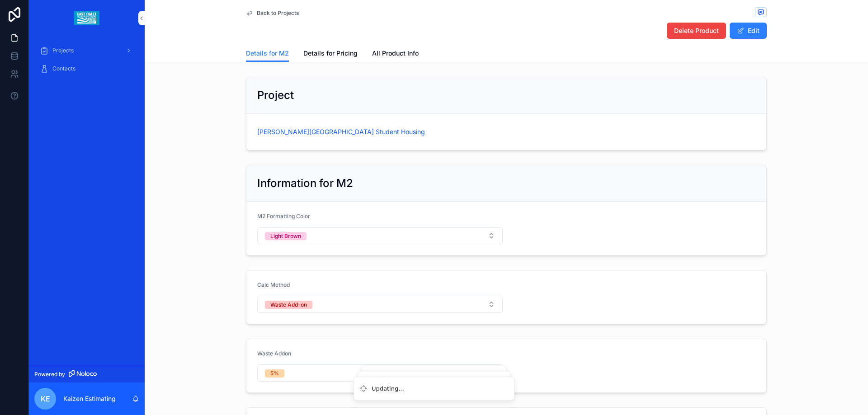 Image resolution: width=868 pixels, height=415 pixels. I want to click on div: 5%, so click(274, 373).